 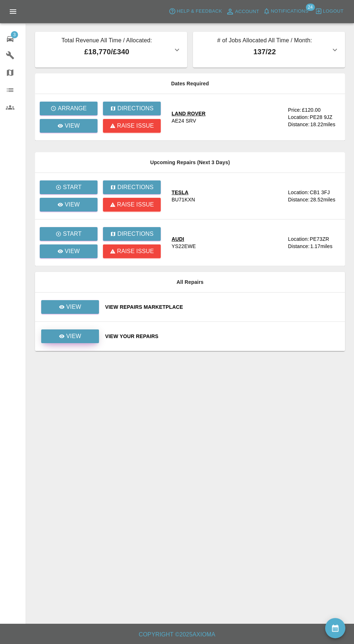 What do you see at coordinates (321, 117) in the screenshot?
I see `div: PE28 9JZ` at bounding box center [321, 117].